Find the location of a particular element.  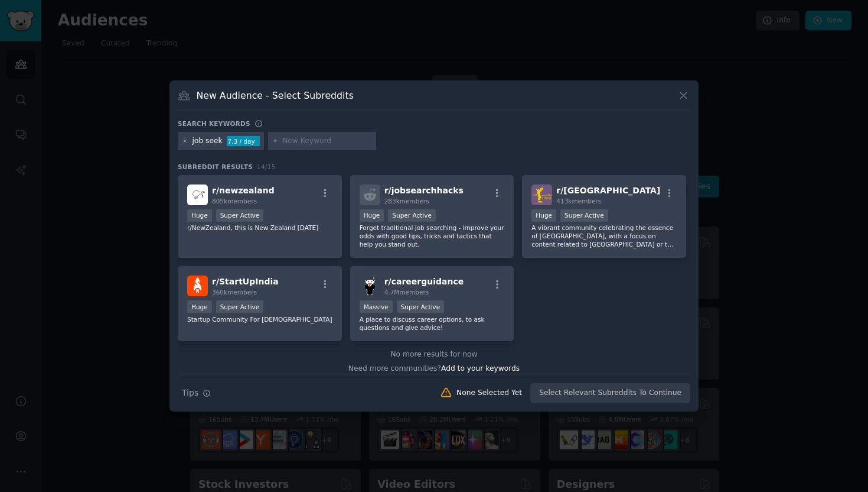

span: 360k members is located at coordinates (235, 292).